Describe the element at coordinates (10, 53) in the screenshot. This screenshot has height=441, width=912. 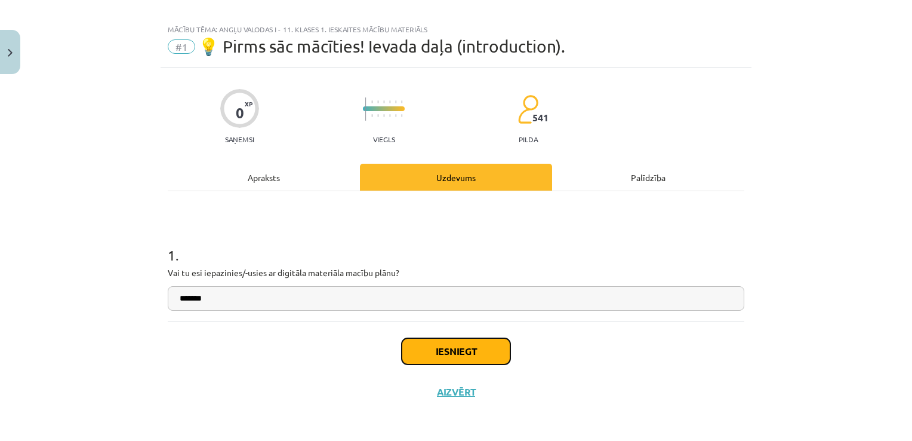
I see `img: icon-close-lesson-0947bae3869378f0d4975bcd49f059093ad1ed9edebbc8119c70593378902aed.svg` at that location.